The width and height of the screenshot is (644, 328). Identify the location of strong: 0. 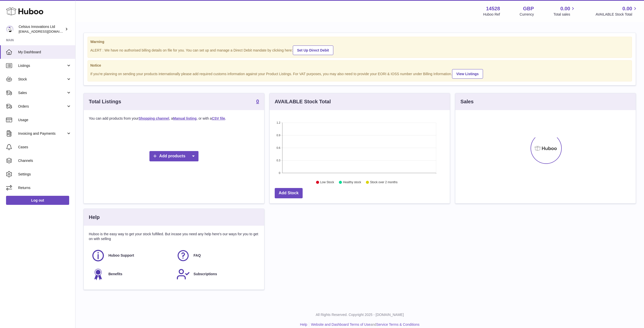
(257, 101).